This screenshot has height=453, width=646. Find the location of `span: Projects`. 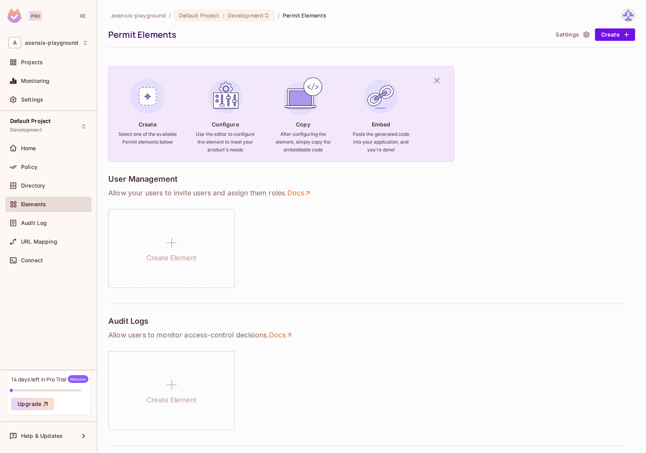

span: Projects is located at coordinates (32, 62).